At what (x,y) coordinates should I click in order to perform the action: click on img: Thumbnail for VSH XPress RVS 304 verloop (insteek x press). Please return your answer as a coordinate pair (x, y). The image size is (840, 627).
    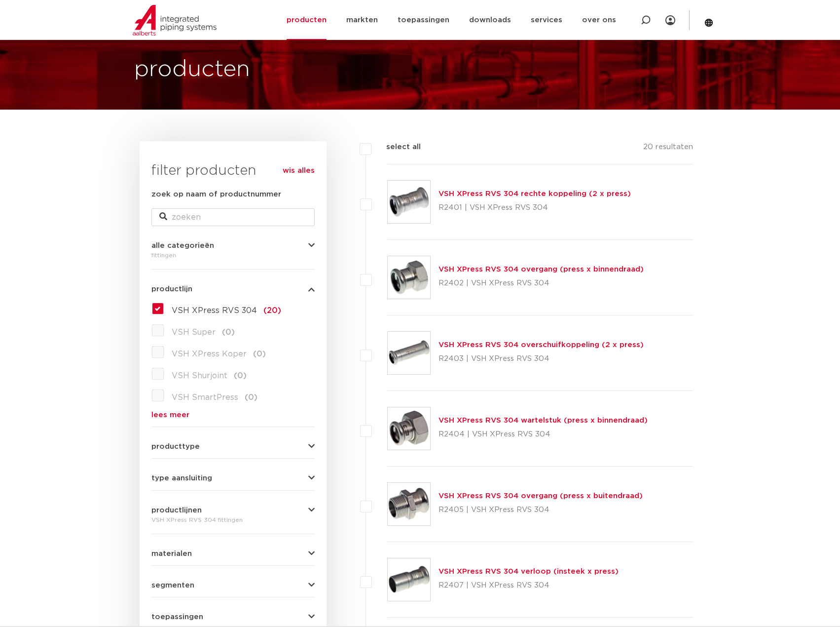
    Looking at the image, I should click on (409, 580).